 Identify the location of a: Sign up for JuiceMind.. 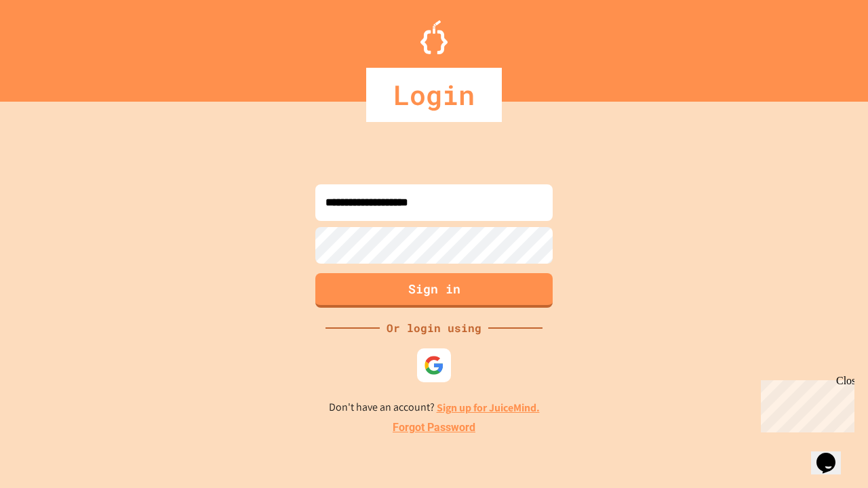
(488, 407).